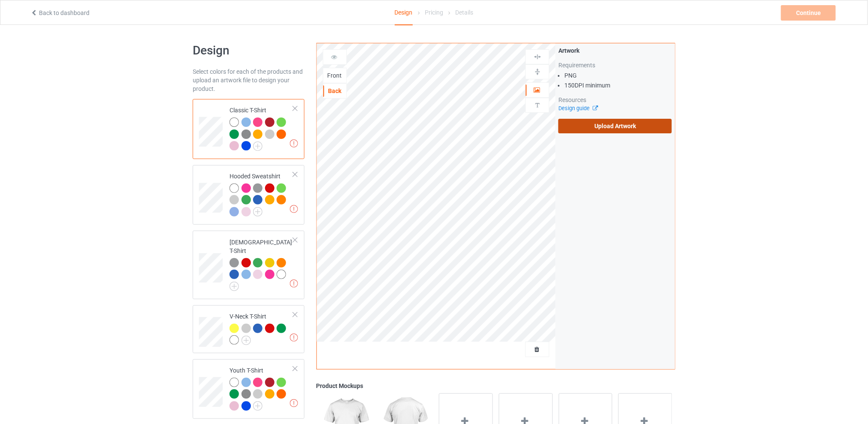 This screenshot has width=868, height=424. What do you see at coordinates (335, 91) in the screenshot?
I see `div: Back` at bounding box center [335, 91].